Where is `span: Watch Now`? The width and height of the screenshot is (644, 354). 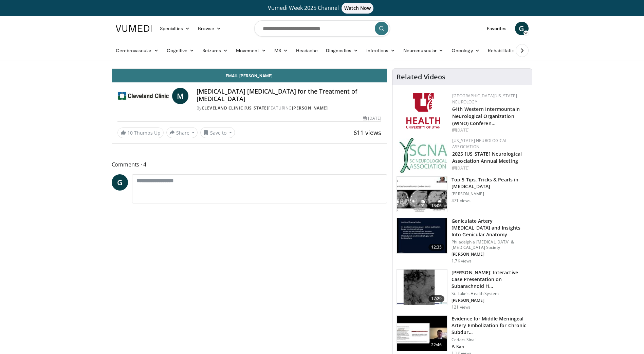
span: Watch Now is located at coordinates (357, 8).